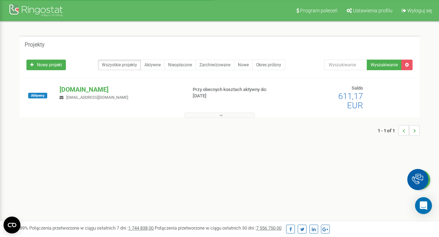 This screenshot has height=237, width=439. What do you see at coordinates (345, 65) in the screenshot?
I see `input: Wyszukiwanie` at bounding box center [345, 65].